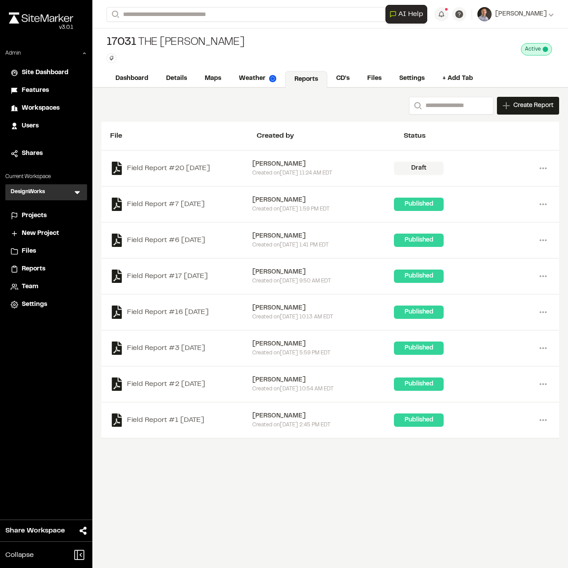 Image resolution: width=568 pixels, height=568 pixels. What do you see at coordinates (34, 305) in the screenshot?
I see `span: Settings` at bounding box center [34, 305].